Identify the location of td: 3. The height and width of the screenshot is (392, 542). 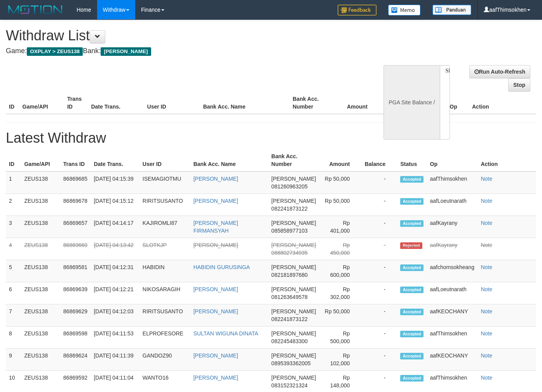
(13, 227).